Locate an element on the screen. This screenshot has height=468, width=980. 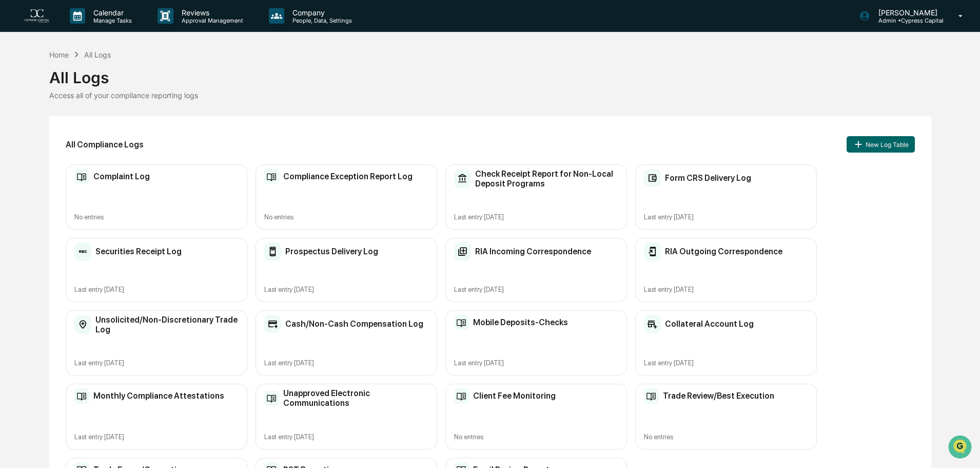
h2: Securities Receipt Log is located at coordinates (138, 251).